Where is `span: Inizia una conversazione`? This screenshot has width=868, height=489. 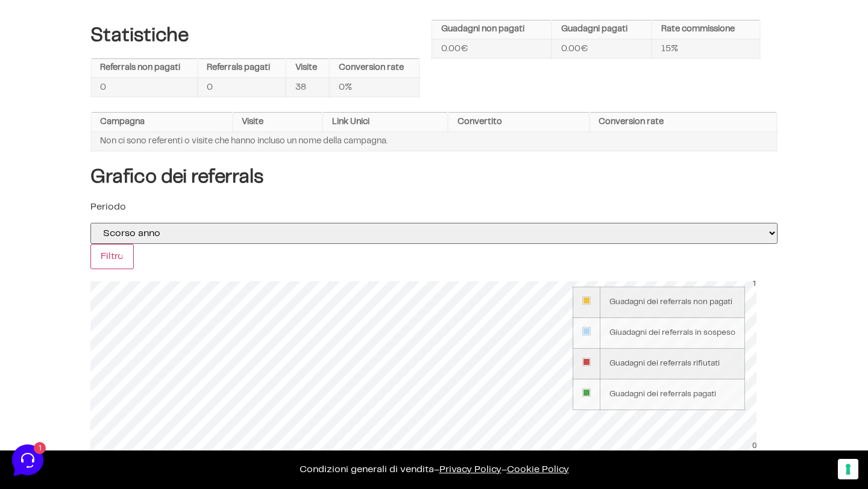
span: Inizia una conversazione is located at coordinates (128, 116).